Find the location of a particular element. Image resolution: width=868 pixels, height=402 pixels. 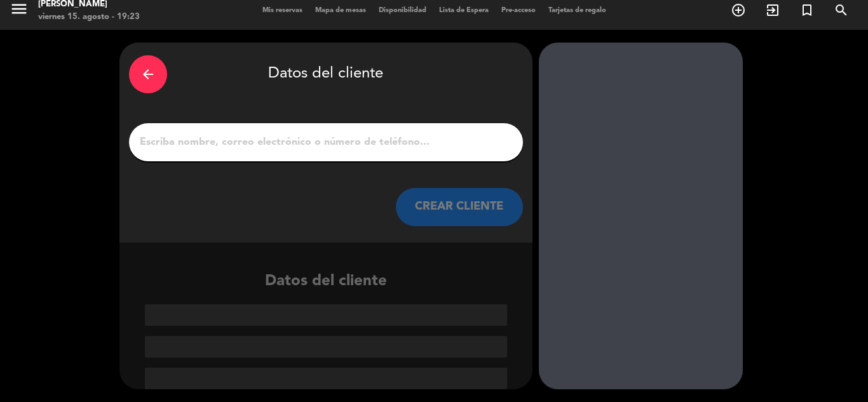

span: Pre-acceso is located at coordinates (519, 10).